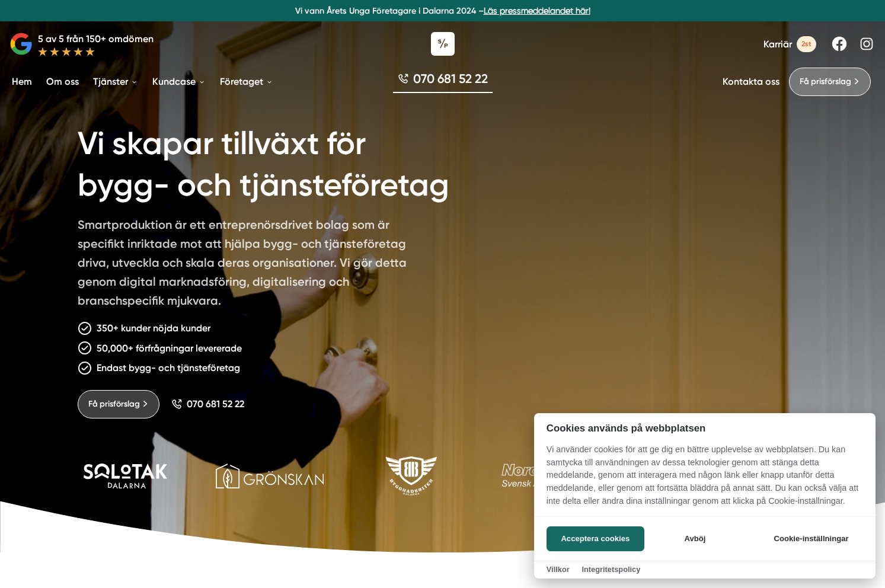  What do you see at coordinates (558, 569) in the screenshot?
I see `a: Villkor` at bounding box center [558, 569].